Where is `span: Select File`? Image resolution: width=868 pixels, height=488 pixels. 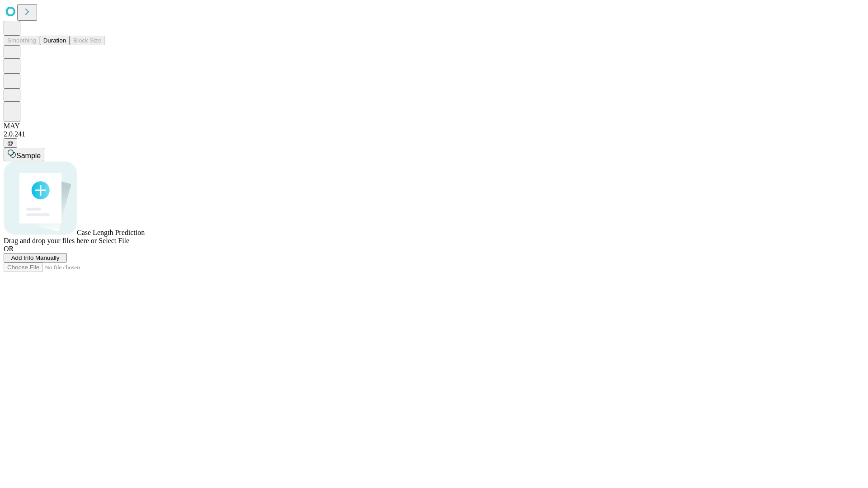
span: Select File is located at coordinates (114, 240).